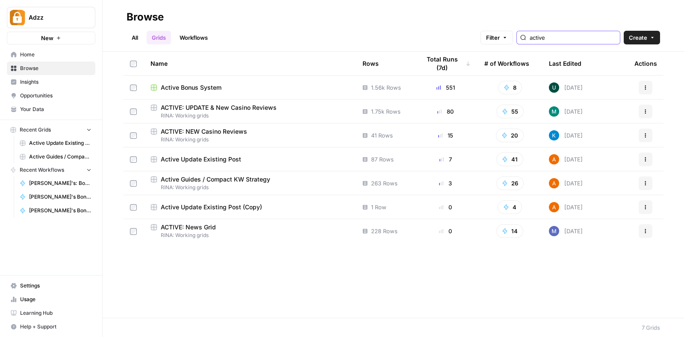 The width and height of the screenshot is (684, 337). Describe the element at coordinates (510, 231) in the screenshot. I see `button: 14` at that location.